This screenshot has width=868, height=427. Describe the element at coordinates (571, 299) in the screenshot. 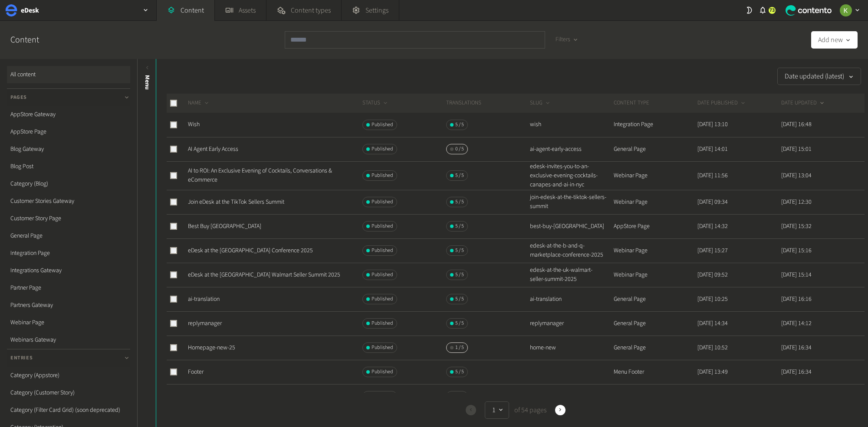

I see `td: ai-translation` at that location.